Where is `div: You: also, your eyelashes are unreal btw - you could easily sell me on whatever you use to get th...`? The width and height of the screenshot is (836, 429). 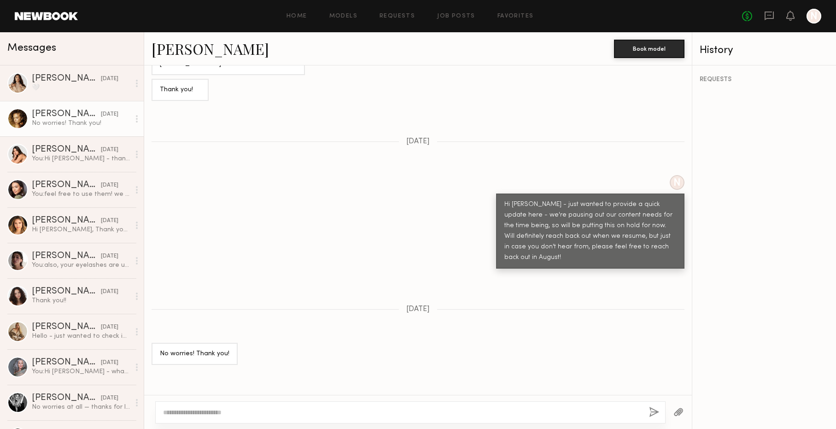
div: You: also, your eyelashes are unreal btw - you could easily sell me on whatever you use to get th... is located at coordinates (81, 265).